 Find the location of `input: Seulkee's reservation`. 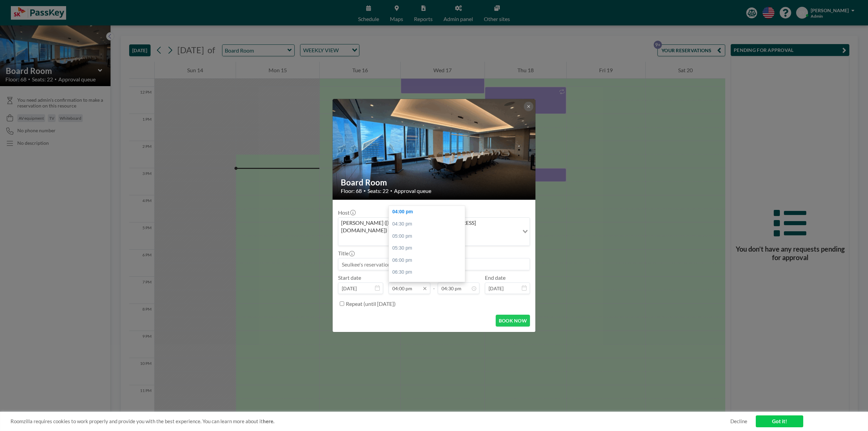

input: Seulkee's reservation is located at coordinates (434, 264).